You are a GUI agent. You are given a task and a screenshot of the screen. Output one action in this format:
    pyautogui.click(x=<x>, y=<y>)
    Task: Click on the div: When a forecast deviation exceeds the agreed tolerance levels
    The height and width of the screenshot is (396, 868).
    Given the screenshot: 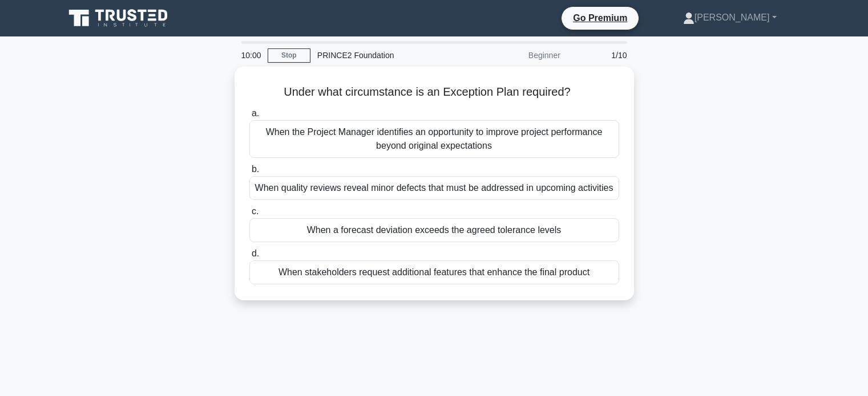 What is the action you would take?
    pyautogui.click(x=434, y=230)
    